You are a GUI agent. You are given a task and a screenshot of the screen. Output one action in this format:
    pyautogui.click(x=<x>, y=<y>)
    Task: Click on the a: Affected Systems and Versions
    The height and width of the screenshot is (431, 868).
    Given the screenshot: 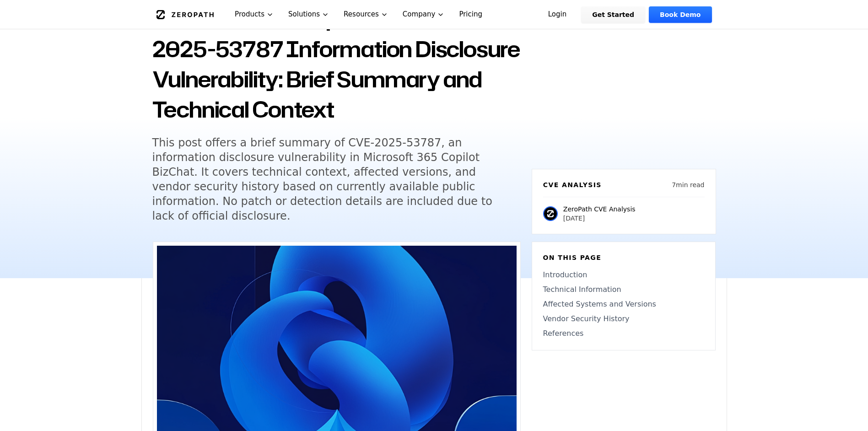 What is the action you would take?
    pyautogui.click(x=624, y=305)
    